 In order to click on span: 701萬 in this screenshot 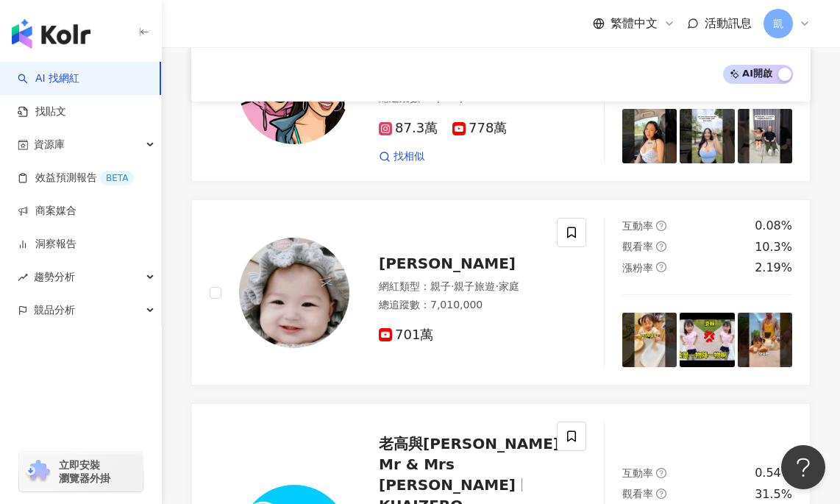, I will do `click(406, 335)`.